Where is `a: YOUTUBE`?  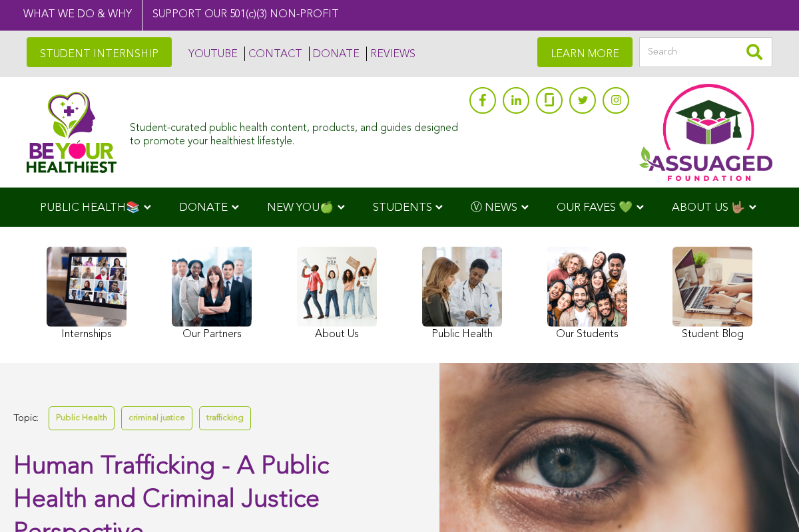
a: YOUTUBE is located at coordinates (211, 54).